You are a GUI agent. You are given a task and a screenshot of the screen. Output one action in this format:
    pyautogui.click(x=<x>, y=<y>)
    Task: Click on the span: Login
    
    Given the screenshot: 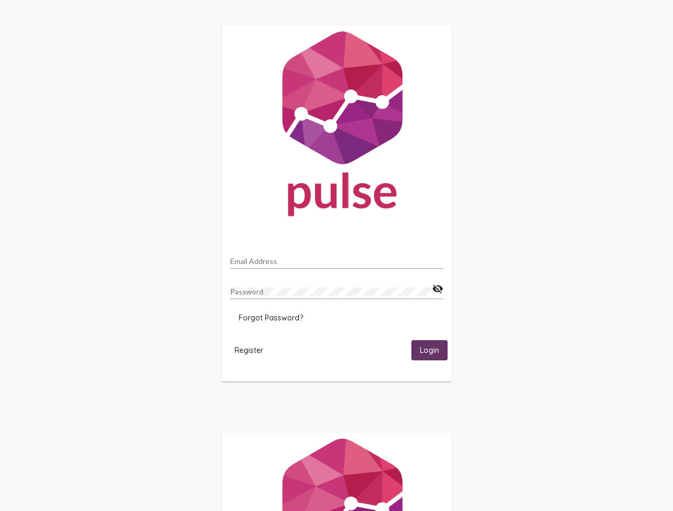 What is the action you would take?
    pyautogui.click(x=429, y=351)
    